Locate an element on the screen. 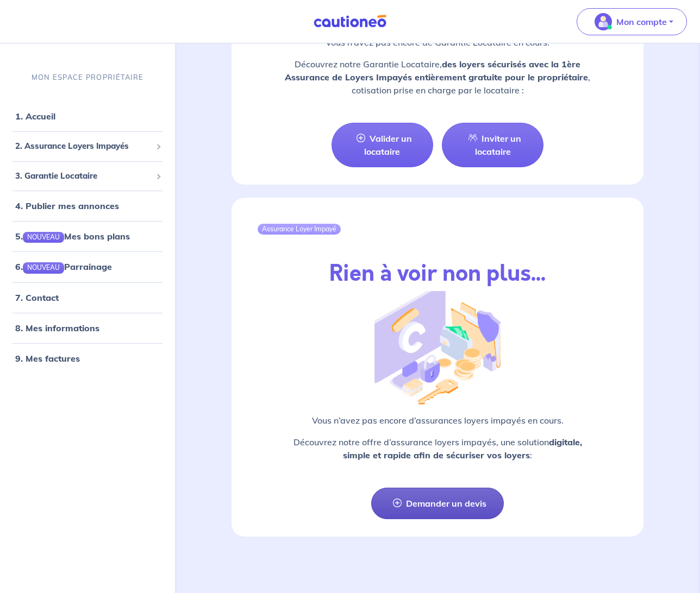  span: 3. Garantie Locataire is located at coordinates (83, 175).